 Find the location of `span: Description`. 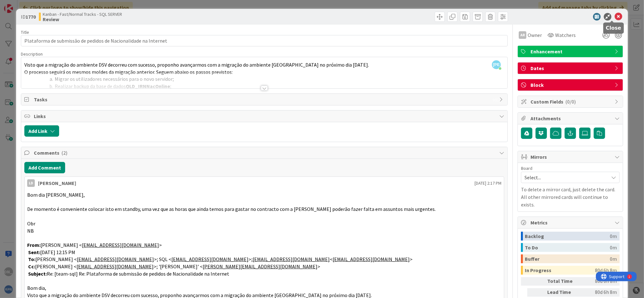

span: Description is located at coordinates (32, 54).